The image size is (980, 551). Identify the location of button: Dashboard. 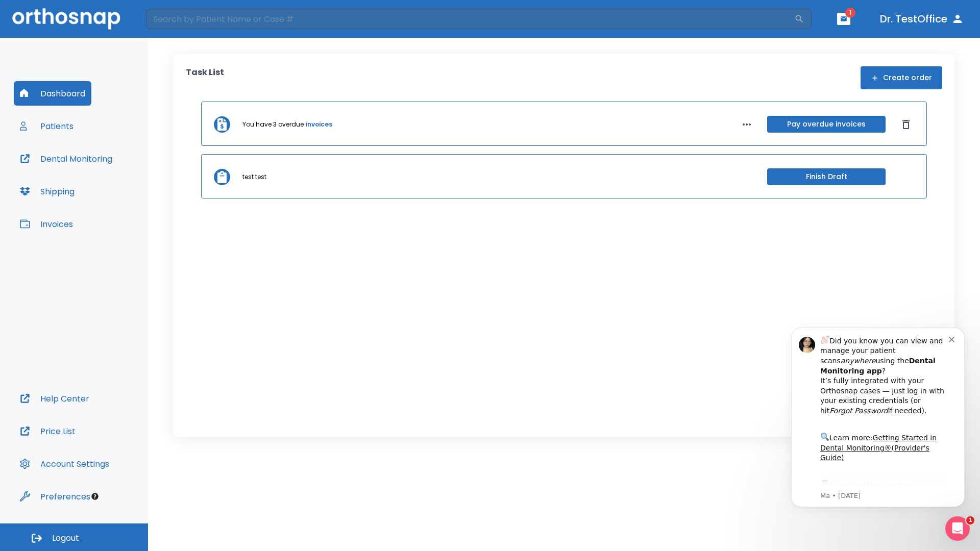
(52, 94).